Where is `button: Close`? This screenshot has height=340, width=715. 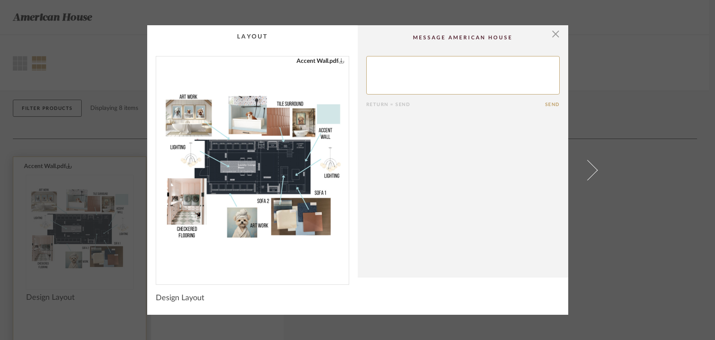
button: Close is located at coordinates (555, 34).